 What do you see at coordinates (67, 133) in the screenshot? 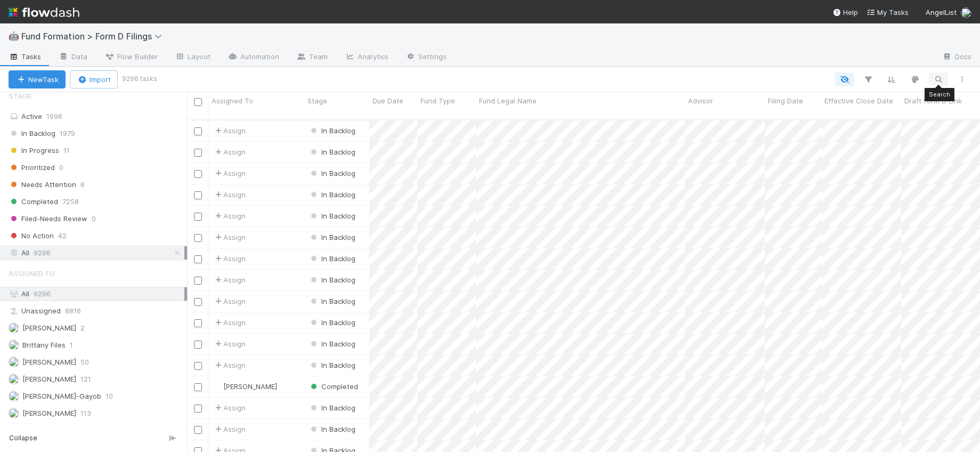
I see `span: 1979` at bounding box center [67, 133].